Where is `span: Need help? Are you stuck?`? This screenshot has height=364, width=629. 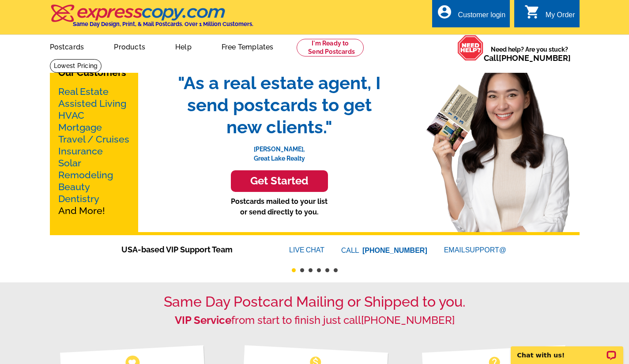
span: Need help? Are you stuck? is located at coordinates (529, 54).